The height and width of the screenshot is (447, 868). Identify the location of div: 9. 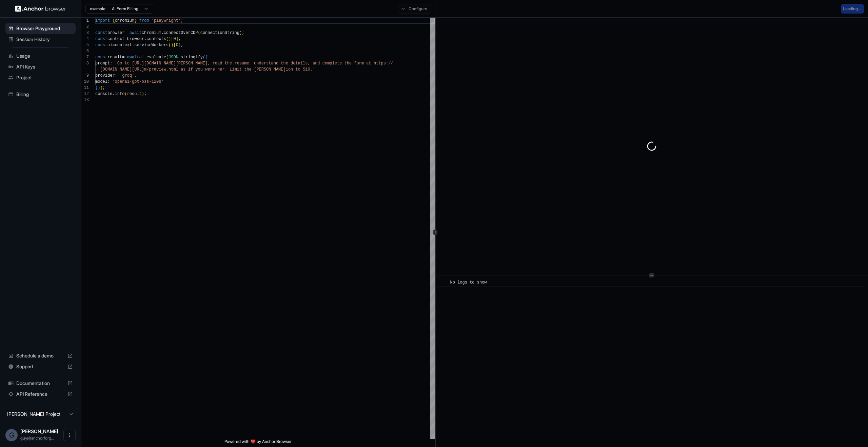
(85, 76).